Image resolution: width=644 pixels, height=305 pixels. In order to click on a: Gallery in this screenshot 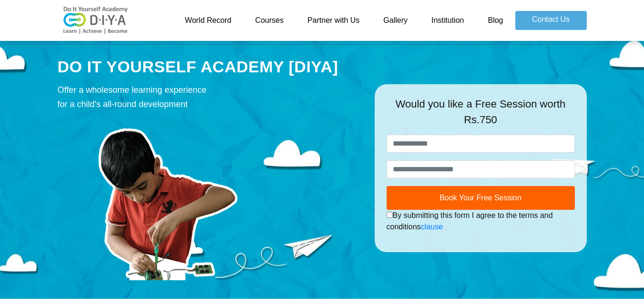, I will do `click(395, 20)`.